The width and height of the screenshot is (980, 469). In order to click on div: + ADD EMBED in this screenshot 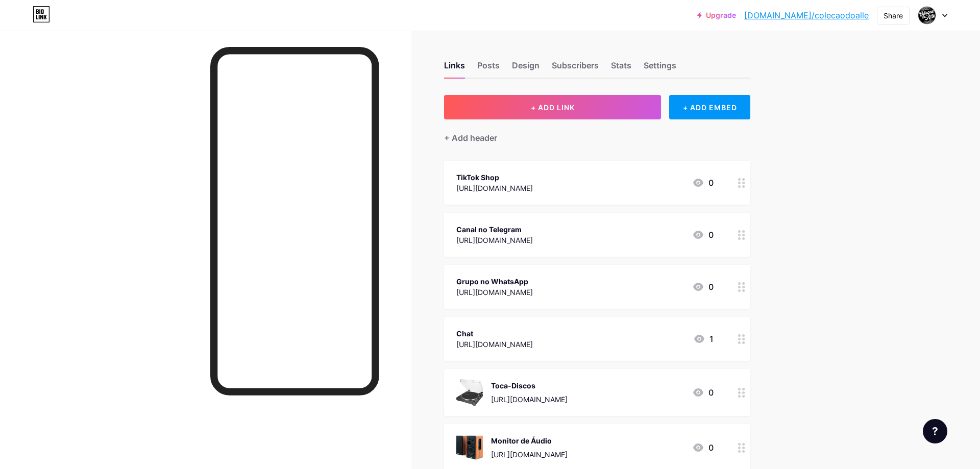, I will do `click(710, 107)`.